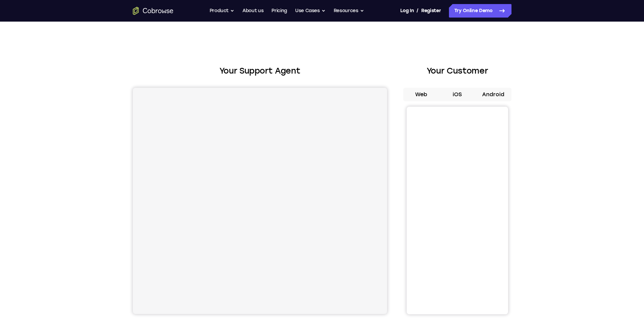  I want to click on a: Go to the home page, so click(153, 11).